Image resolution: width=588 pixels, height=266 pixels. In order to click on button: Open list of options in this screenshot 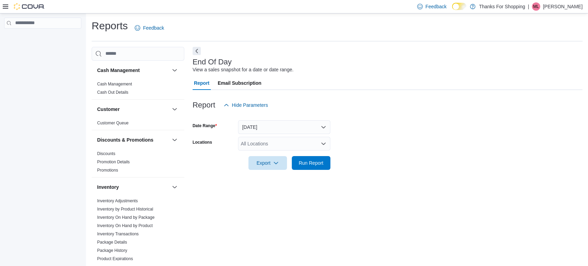, I will do `click(324, 144)`.